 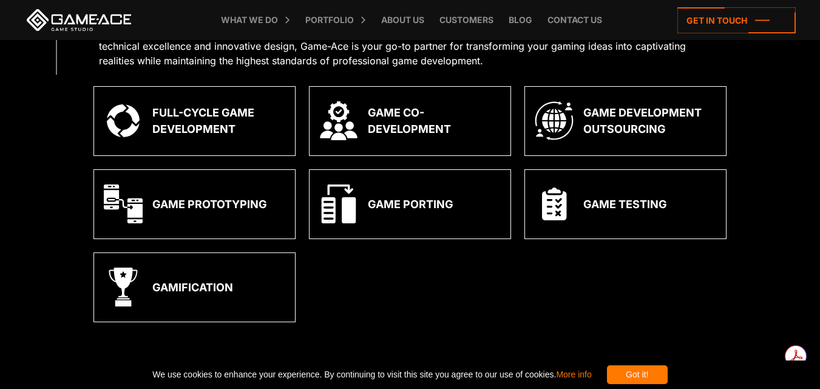 What do you see at coordinates (123, 204) in the screenshot?
I see `img: Game prototyping` at bounding box center [123, 204].